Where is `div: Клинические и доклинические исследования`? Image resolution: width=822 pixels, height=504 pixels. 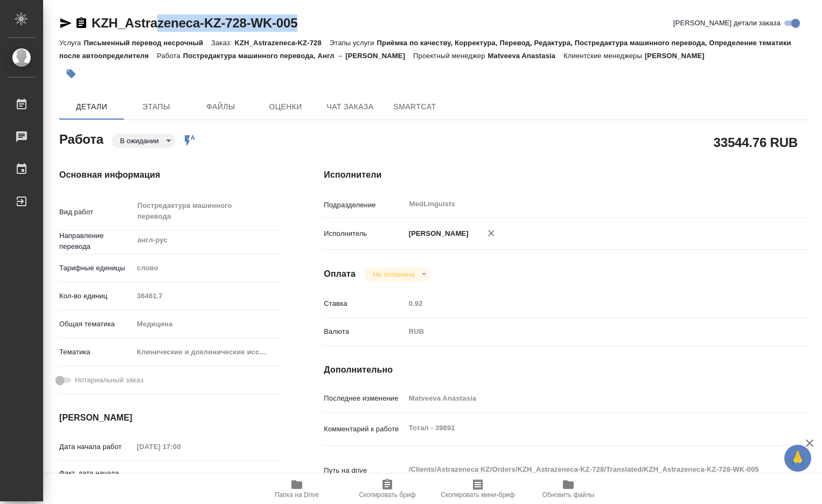
div: Клинические и доклинические исследования is located at coordinates (207, 352).